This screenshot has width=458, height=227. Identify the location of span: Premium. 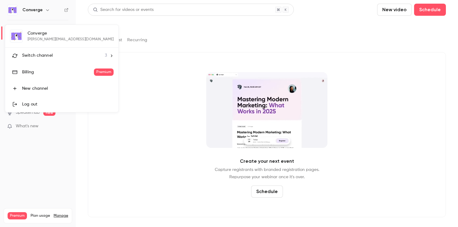
(104, 72).